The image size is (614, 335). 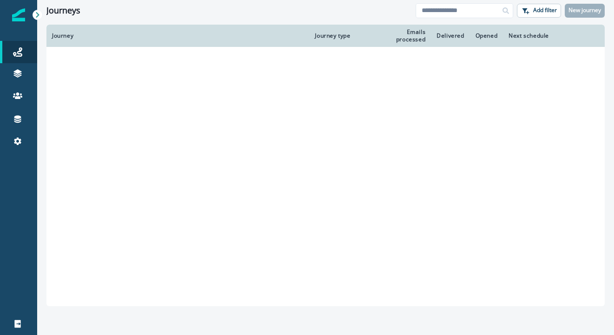 What do you see at coordinates (450, 36) in the screenshot?
I see `div: Delivered` at bounding box center [450, 36].